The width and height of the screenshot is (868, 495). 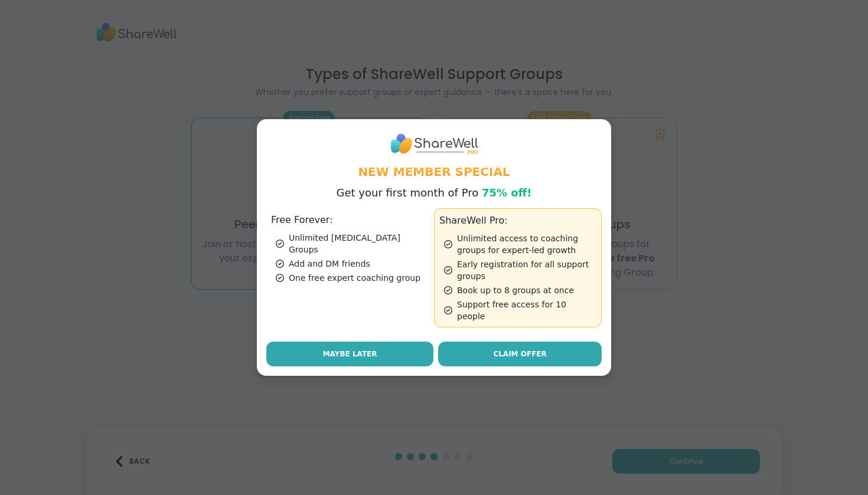 I want to click on p: Get your first month of Pro, so click(x=434, y=193).